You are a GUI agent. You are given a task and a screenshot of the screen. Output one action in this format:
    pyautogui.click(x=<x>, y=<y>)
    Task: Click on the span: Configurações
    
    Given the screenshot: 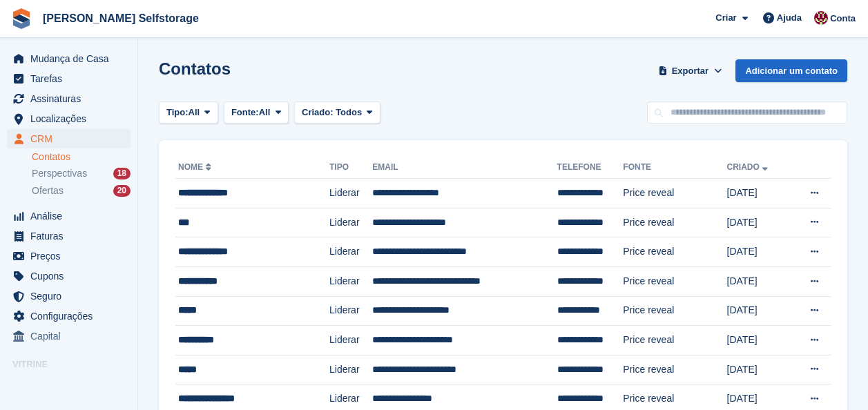 What is the action you would take?
    pyautogui.click(x=72, y=316)
    